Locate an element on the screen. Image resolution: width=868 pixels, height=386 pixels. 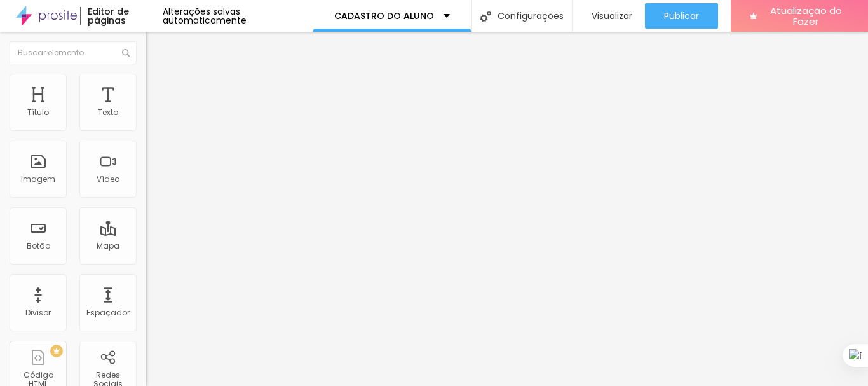
font: Configurações is located at coordinates (530, 16).